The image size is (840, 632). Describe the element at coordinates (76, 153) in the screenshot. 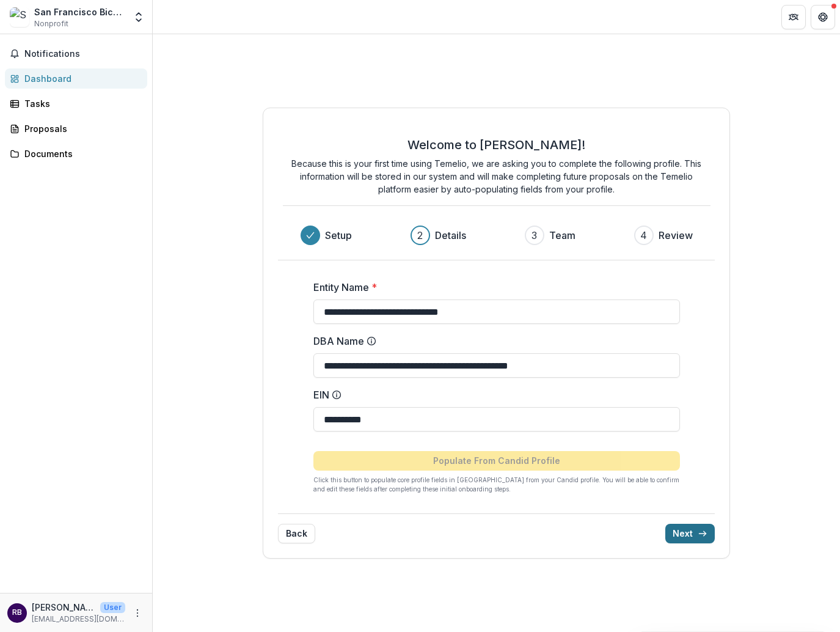

I see `a: Documents` at that location.